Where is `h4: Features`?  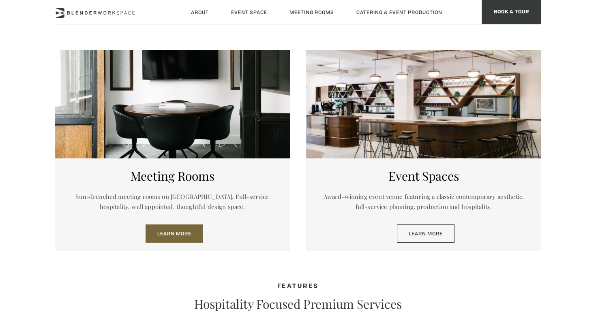
h4: Features is located at coordinates (298, 287).